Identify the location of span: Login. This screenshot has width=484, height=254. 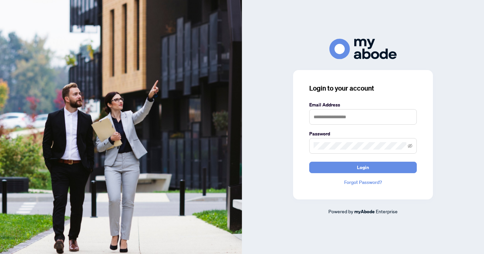
(363, 167).